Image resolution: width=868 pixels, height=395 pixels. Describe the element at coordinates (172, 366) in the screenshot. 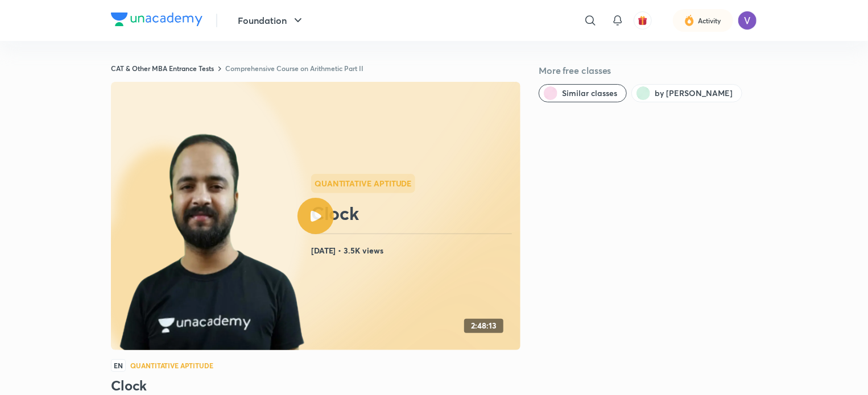

I see `h4: Quantitative Aptitude` at that location.